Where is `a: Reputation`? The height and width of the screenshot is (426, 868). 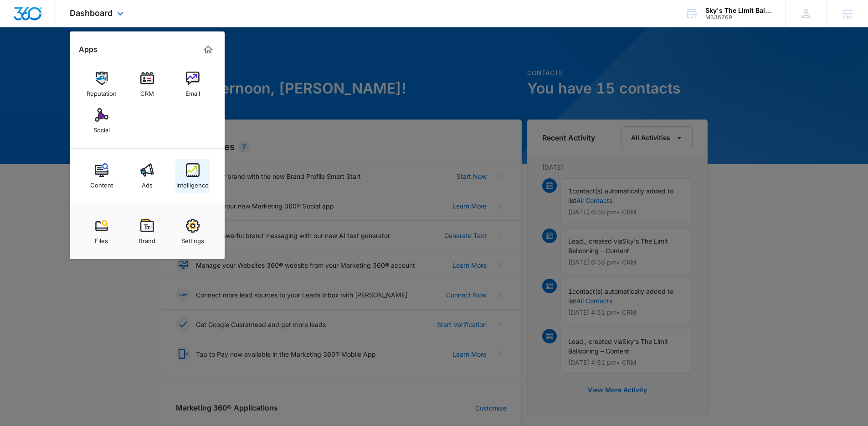 a: Reputation is located at coordinates (101, 85).